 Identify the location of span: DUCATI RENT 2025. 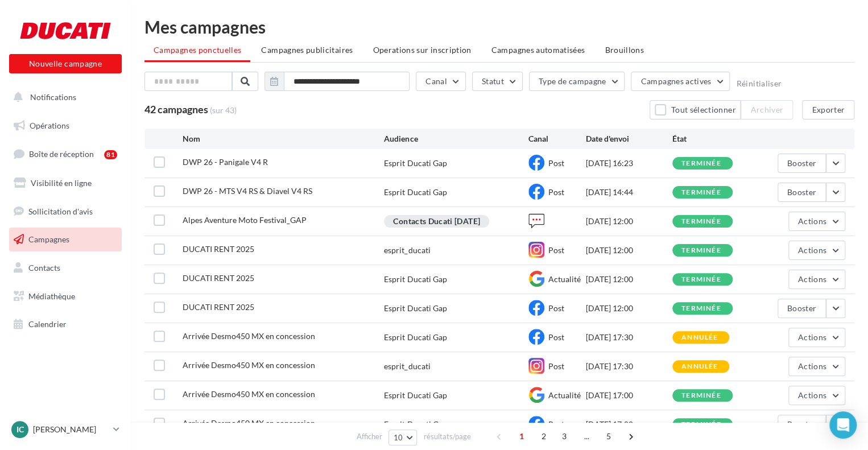
(219, 249).